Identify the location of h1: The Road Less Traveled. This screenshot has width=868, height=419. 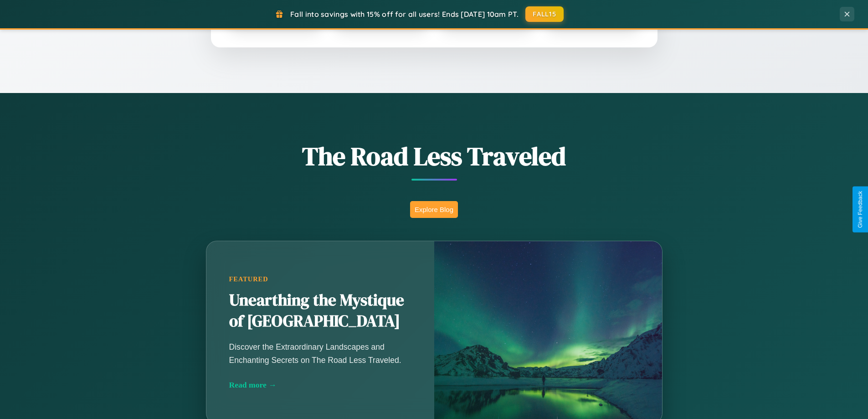
(434, 156).